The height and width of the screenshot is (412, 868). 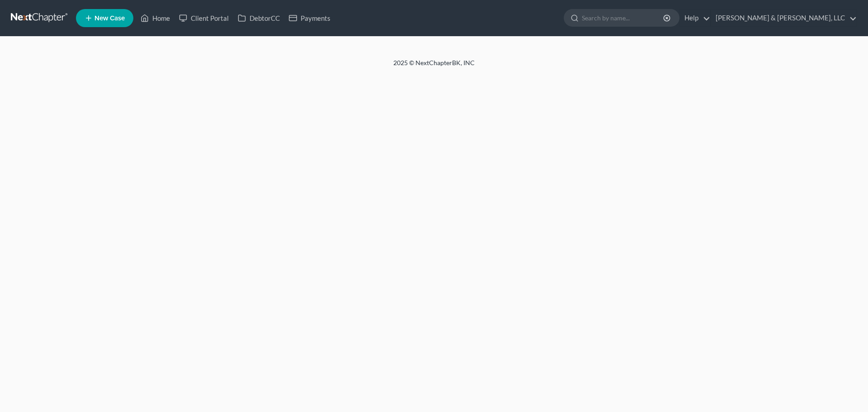 I want to click on a: Help, so click(x=695, y=18).